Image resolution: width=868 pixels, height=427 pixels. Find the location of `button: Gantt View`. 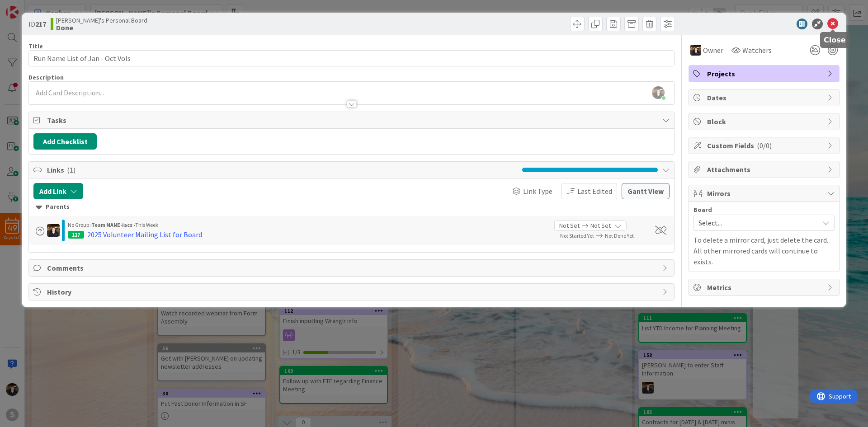

button: Gantt View is located at coordinates (645, 191).